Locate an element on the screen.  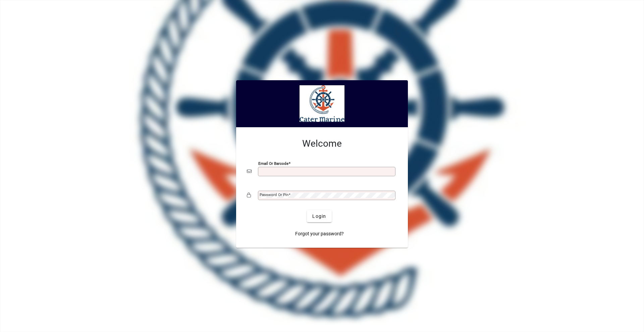
a: Forgot your password? is located at coordinates (319, 233).